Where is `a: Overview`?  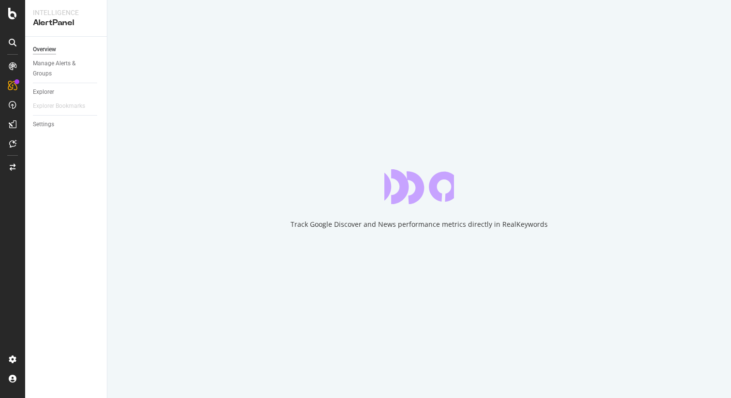
a: Overview is located at coordinates (66, 49).